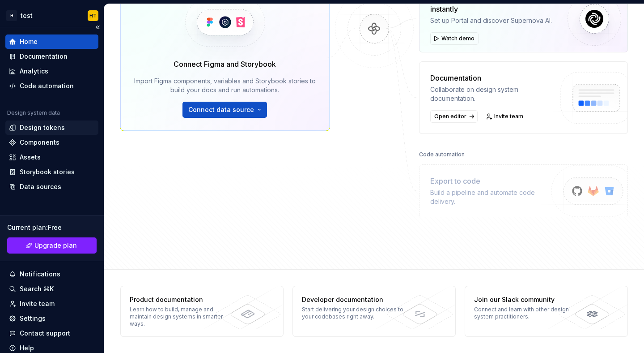 The width and height of the screenshot is (644, 353). Describe the element at coordinates (52, 333) in the screenshot. I see `button: Contact support` at that location.